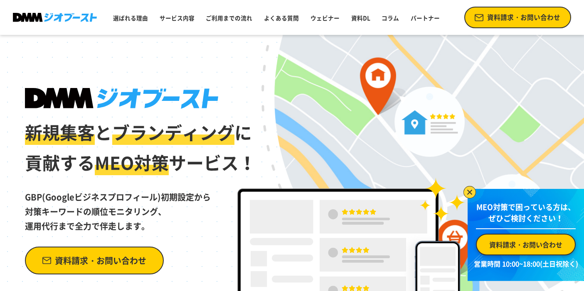  Describe the element at coordinates (177, 18) in the screenshot. I see `a: サービス内容` at that location.